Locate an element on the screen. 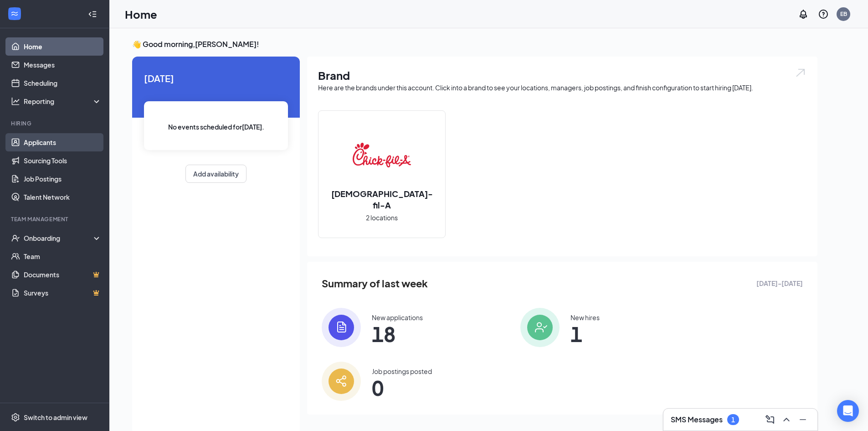  a: Scheduling is located at coordinates (63, 83).